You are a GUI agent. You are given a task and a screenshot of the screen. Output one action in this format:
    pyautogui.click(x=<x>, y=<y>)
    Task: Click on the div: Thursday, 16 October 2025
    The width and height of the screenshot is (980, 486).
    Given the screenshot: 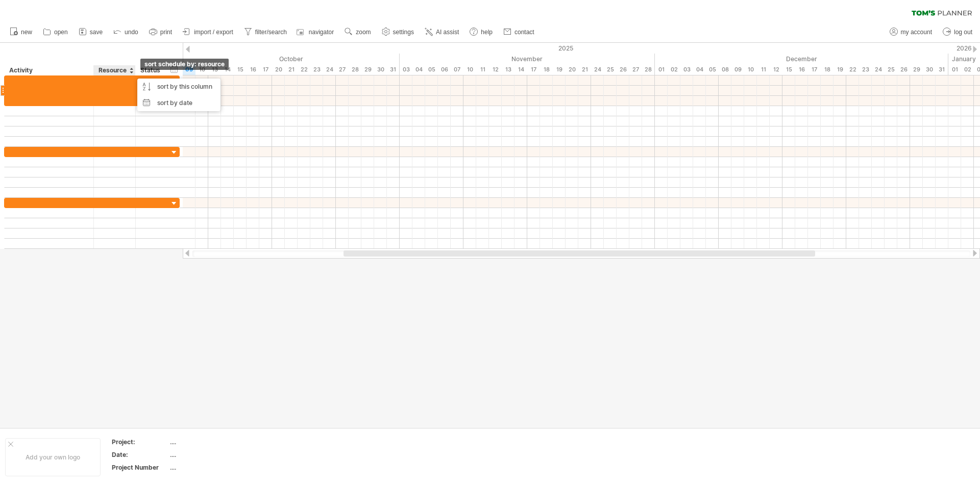 What is the action you would take?
    pyautogui.click(x=252, y=70)
    